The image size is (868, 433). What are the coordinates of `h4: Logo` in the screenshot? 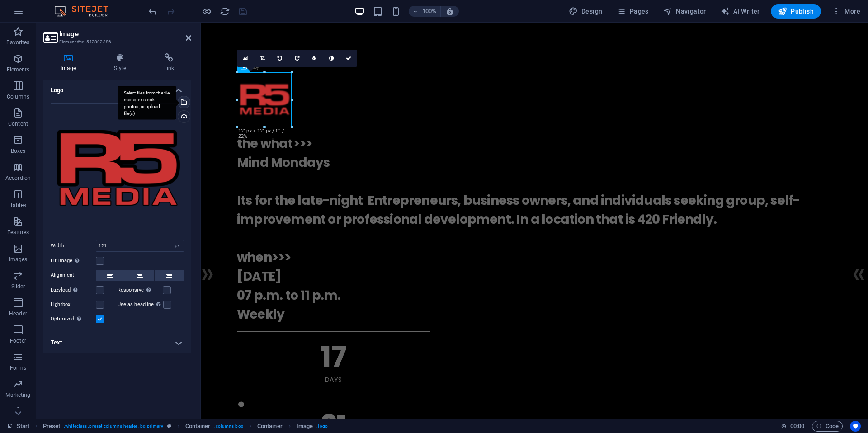 It's located at (117, 88).